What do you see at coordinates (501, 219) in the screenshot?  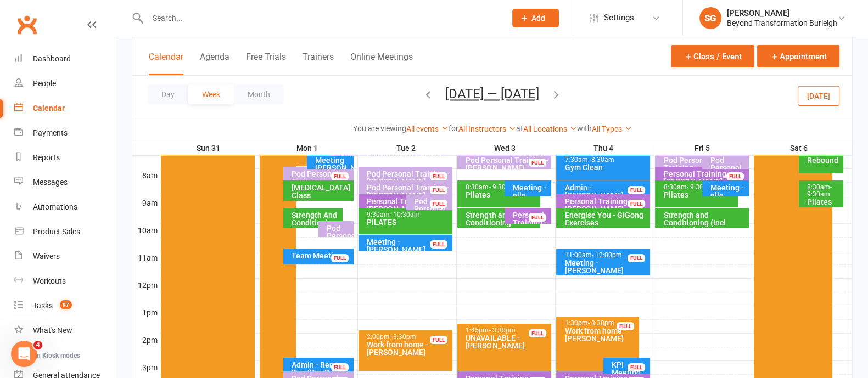 I see `div: Strength and Conditioning` at bounding box center [501, 219].